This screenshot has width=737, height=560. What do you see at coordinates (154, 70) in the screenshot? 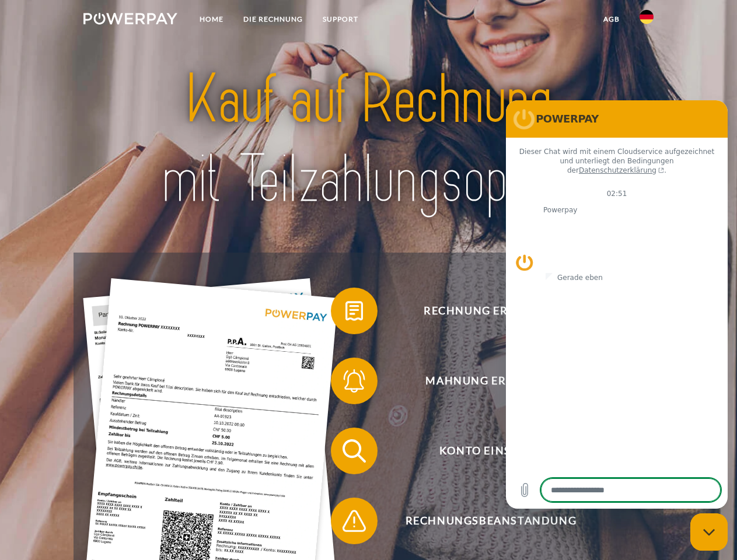
I see `svg: (wird in einer neuen Registerkarte geöffnet)` at bounding box center [154, 70].